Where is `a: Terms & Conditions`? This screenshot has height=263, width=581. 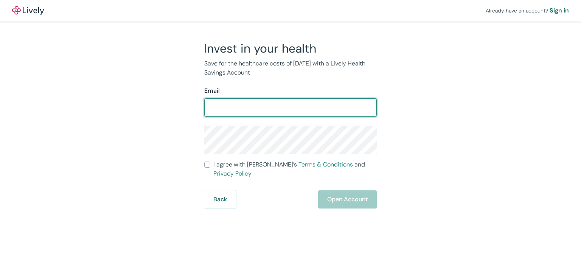
a: Terms & Conditions is located at coordinates (326, 164).